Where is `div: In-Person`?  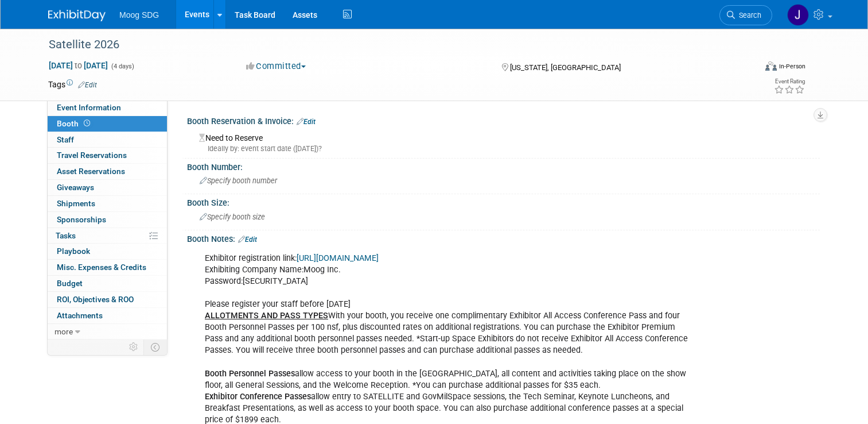
div: In-Person is located at coordinates (792, 66).